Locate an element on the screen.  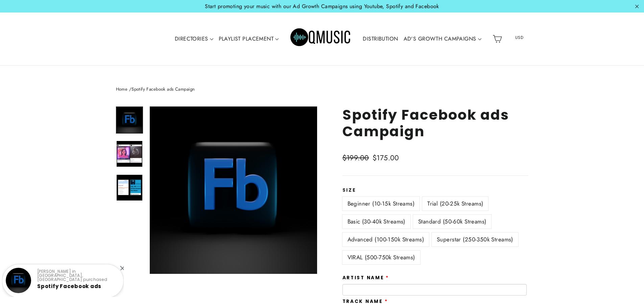
label: Standard (50-60k Streams) is located at coordinates (453, 221).